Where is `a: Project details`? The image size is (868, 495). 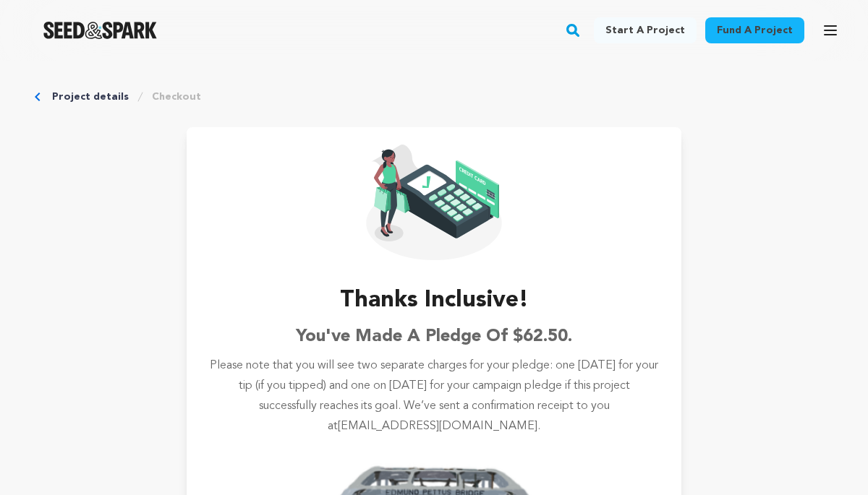
a: Project details is located at coordinates (91, 97).